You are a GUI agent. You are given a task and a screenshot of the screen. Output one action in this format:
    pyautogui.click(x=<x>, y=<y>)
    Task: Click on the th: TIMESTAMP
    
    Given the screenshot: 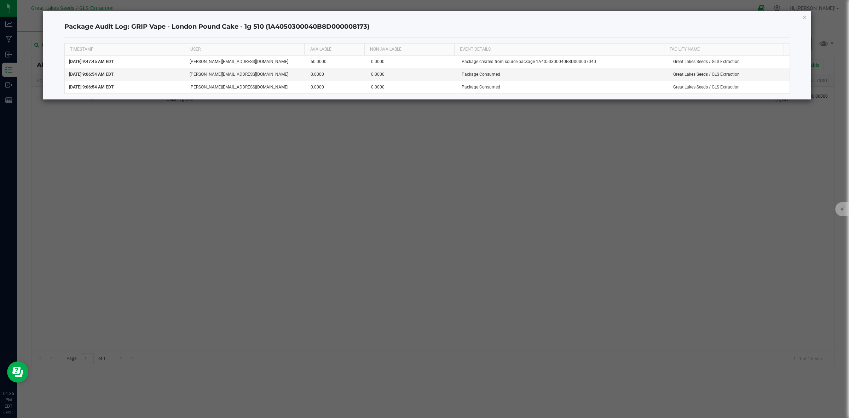 What is the action you would take?
    pyautogui.click(x=124, y=49)
    